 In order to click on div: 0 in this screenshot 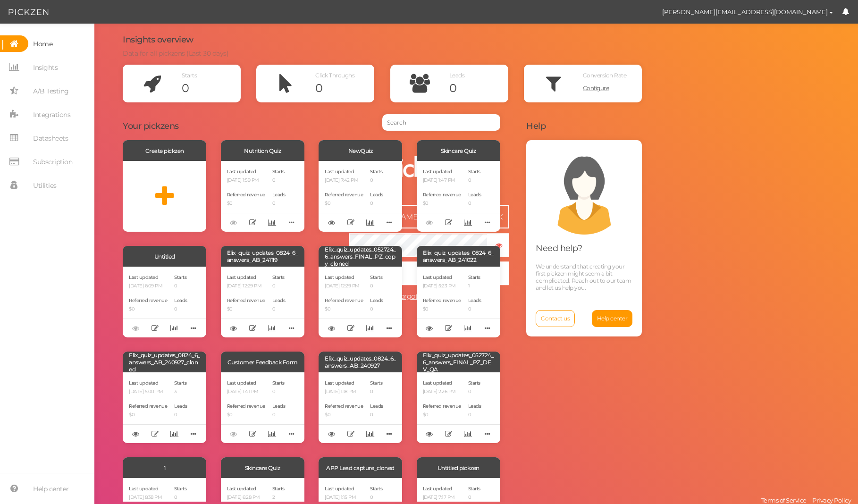, I will do `click(479, 89)`.